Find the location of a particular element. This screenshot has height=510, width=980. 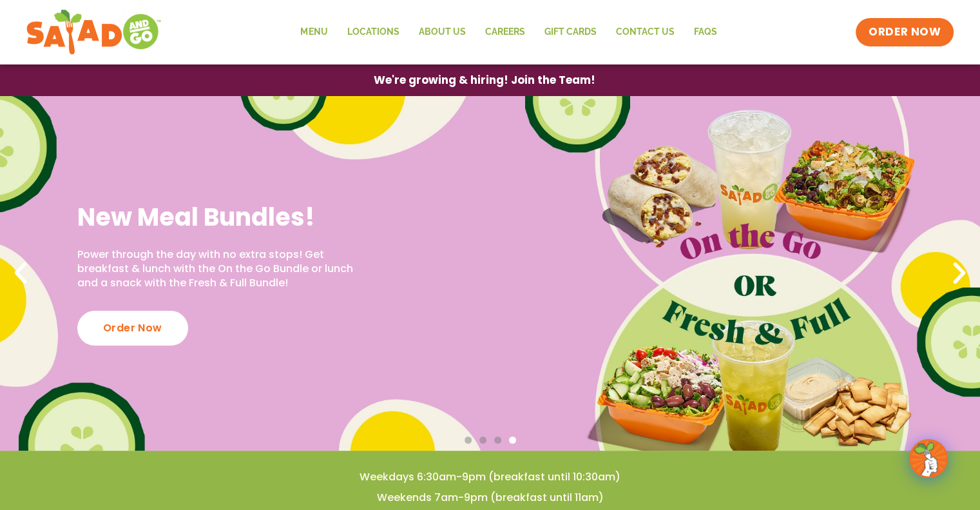

span: Go to slide 3 is located at coordinates (497, 439).